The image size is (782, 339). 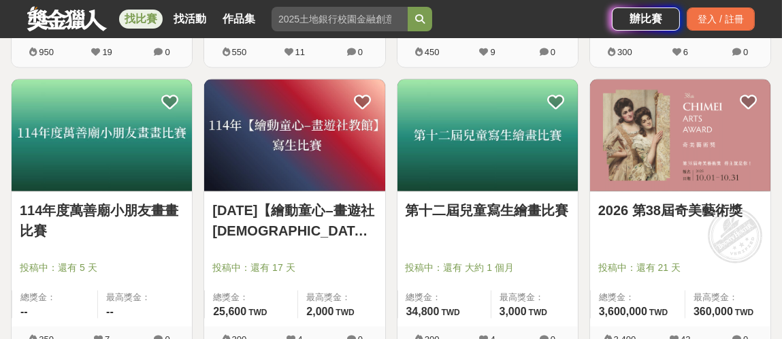 I want to click on span: 3,000, so click(x=513, y=311).